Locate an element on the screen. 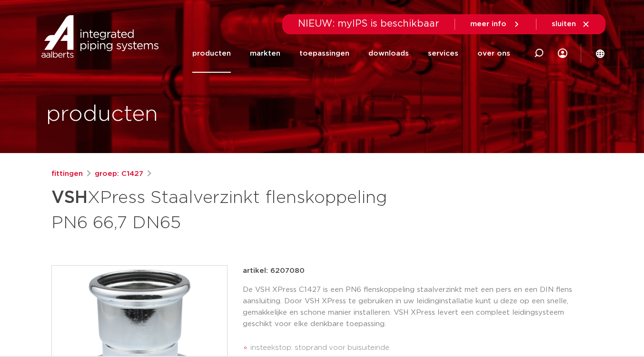 The height and width of the screenshot is (357, 644). strong: VSH is located at coordinates (70, 198).